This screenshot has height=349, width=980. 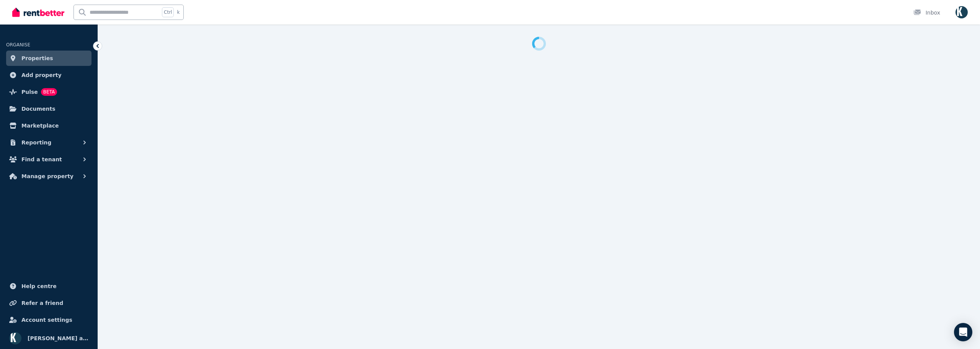 What do you see at coordinates (42, 159) in the screenshot?
I see `span: Find a tenant` at bounding box center [42, 159].